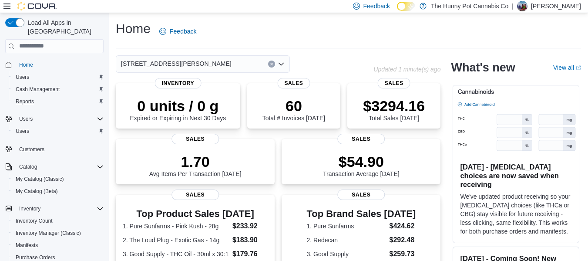 This screenshot has height=261, width=588. I want to click on a: Feedback, so click(178, 31).